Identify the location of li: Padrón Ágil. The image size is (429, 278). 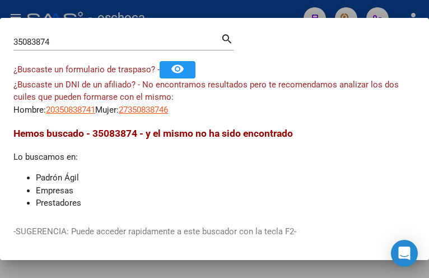
(226, 178).